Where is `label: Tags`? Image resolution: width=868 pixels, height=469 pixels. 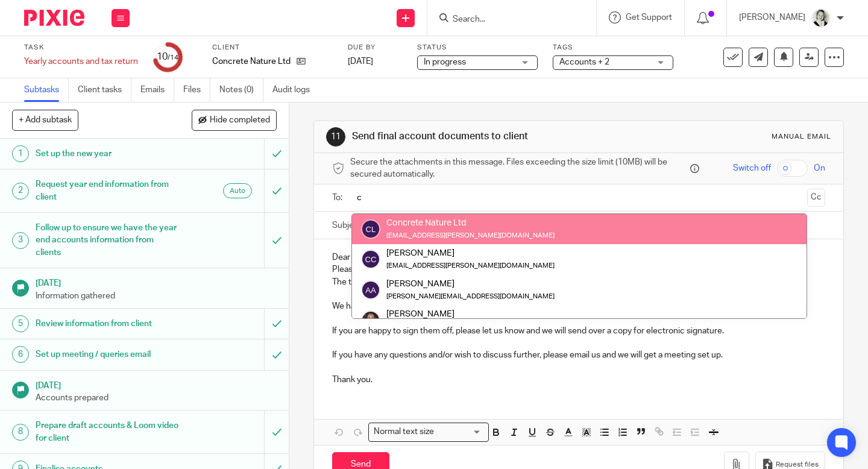
label: Tags is located at coordinates (613, 48).